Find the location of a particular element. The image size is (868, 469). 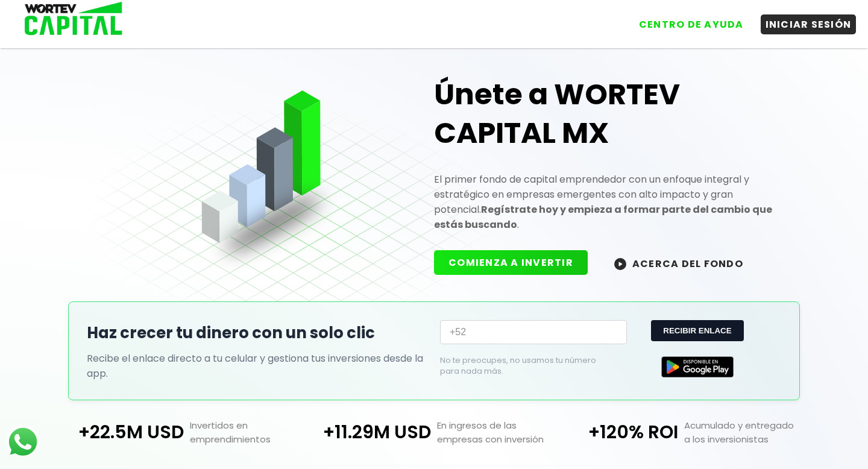

p: +11.29M USD is located at coordinates (371, 432).